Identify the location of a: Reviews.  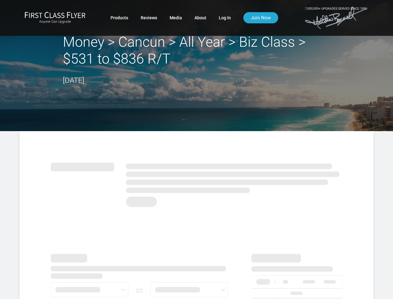
(149, 18).